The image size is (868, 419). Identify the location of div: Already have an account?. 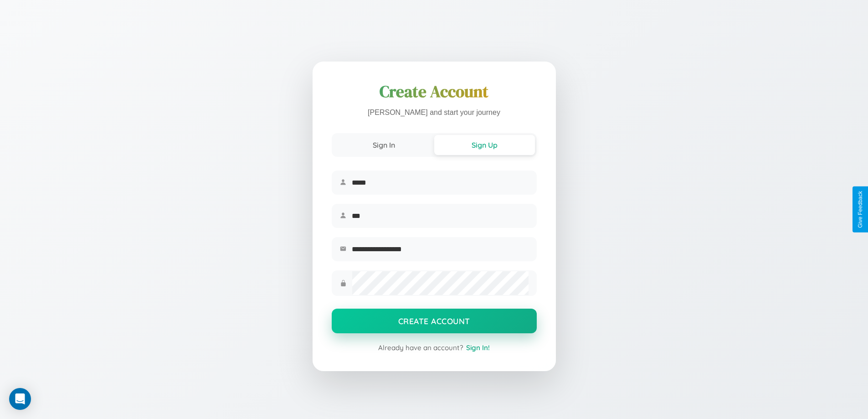
(435, 347).